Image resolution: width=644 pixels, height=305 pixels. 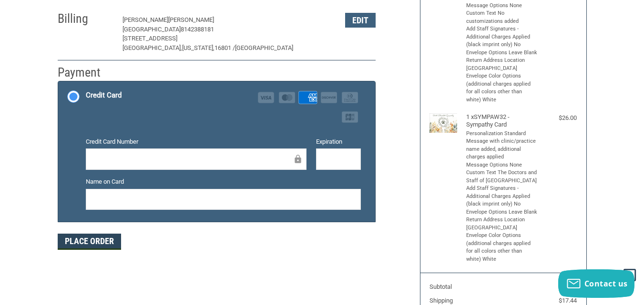 I want to click on span: 16801 /, so click(x=224, y=47).